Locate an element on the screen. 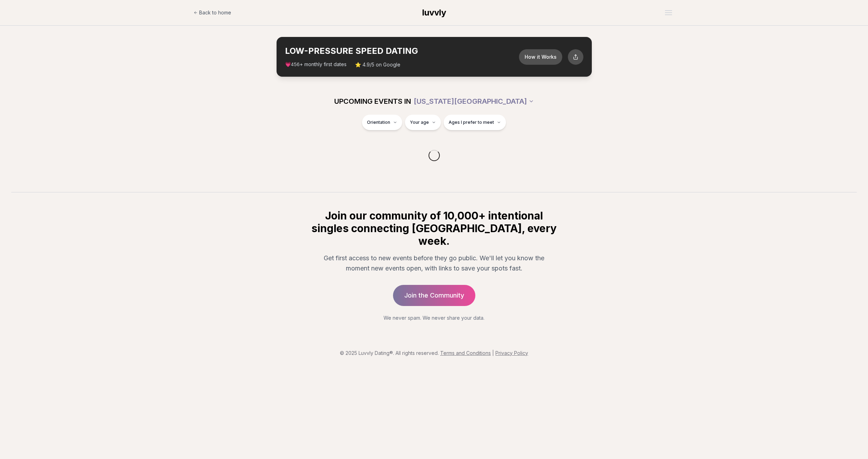 This screenshot has height=459, width=868. a: Terms and Conditions is located at coordinates (465, 353).